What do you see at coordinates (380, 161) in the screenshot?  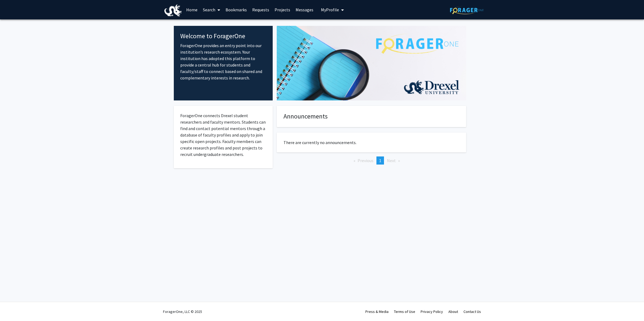 I see `span: 1` at bounding box center [380, 161].